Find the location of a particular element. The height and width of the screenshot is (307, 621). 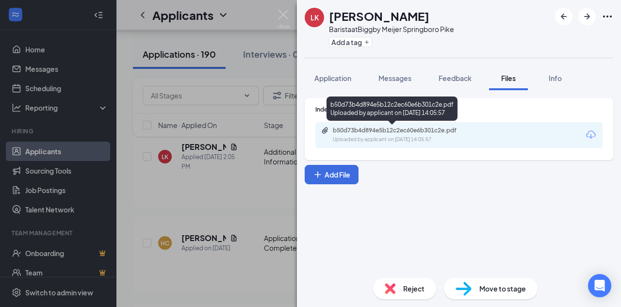

button: Add FilePlus is located at coordinates (331, 175).